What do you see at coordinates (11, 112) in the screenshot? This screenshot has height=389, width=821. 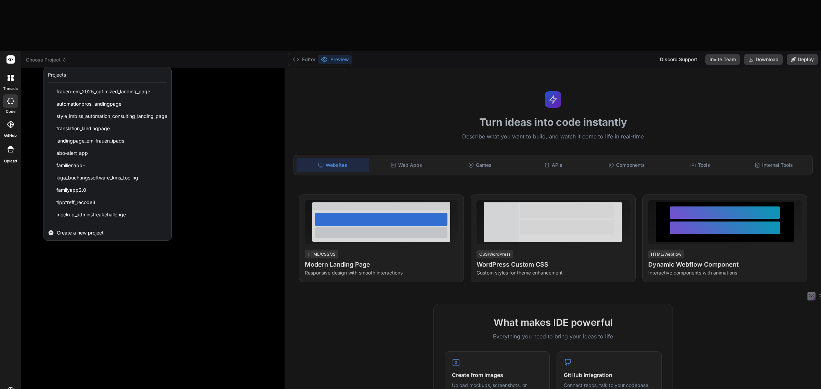 I see `label: code` at bounding box center [11, 112].